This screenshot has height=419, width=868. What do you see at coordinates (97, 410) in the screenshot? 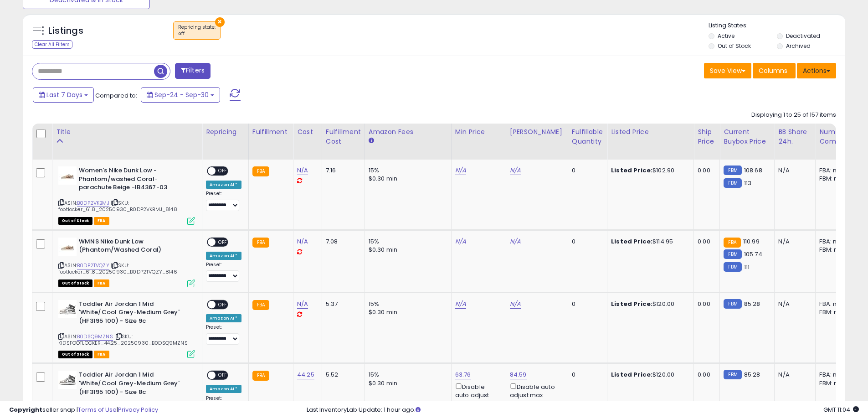
I see `a: Terms of Use` at bounding box center [97, 410].